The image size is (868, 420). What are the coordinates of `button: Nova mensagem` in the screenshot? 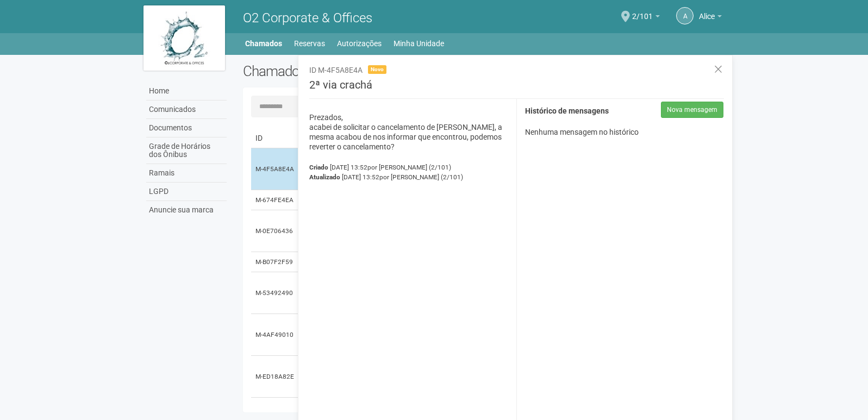 It's located at (692, 110).